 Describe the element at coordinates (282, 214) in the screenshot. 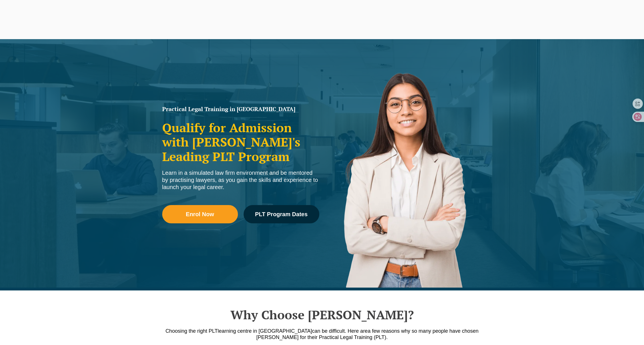

I see `a: PLT Program Dates` at that location.